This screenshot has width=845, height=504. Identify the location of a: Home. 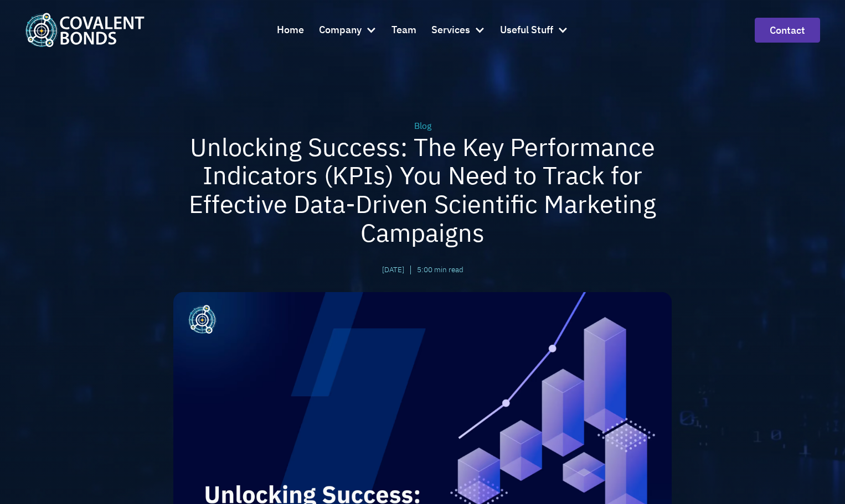
(291, 30).